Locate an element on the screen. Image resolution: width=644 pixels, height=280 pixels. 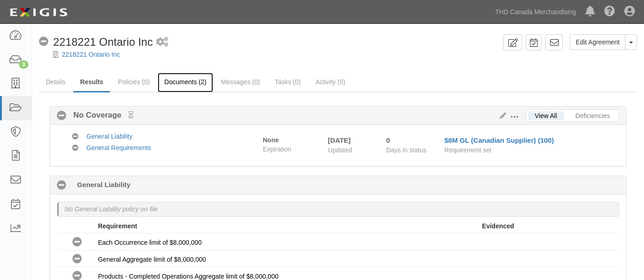
a: Edit Agreement is located at coordinates (598, 42).